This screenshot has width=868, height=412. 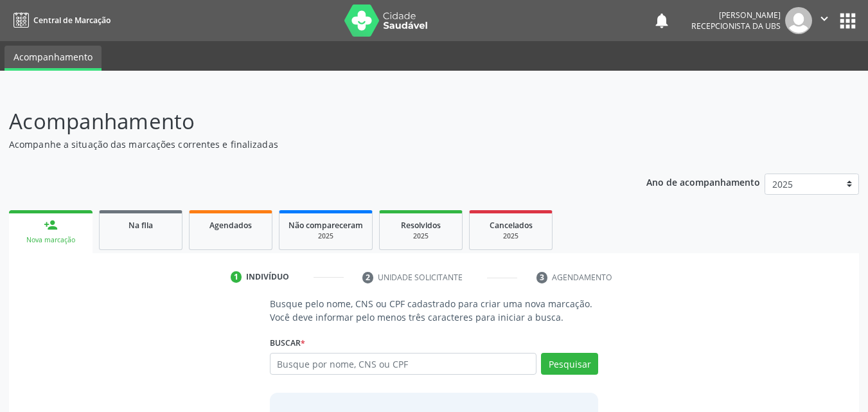 I want to click on span: Não compareceram, so click(x=326, y=225).